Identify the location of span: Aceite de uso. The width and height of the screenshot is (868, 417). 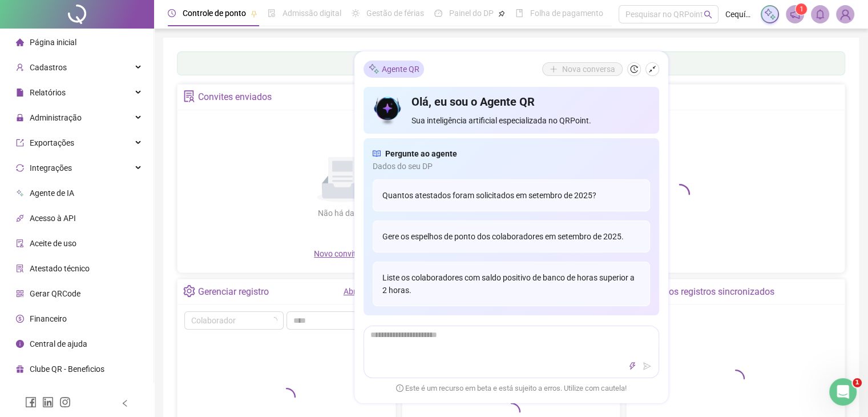
(53, 243).